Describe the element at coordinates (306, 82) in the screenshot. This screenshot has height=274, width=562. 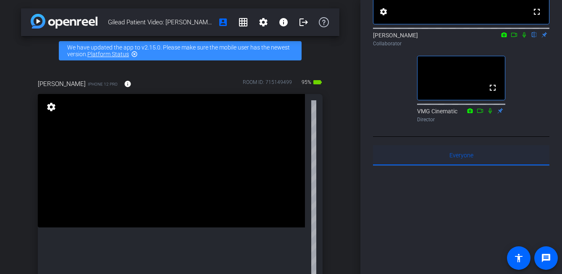
I see `span: 95%` at that location.